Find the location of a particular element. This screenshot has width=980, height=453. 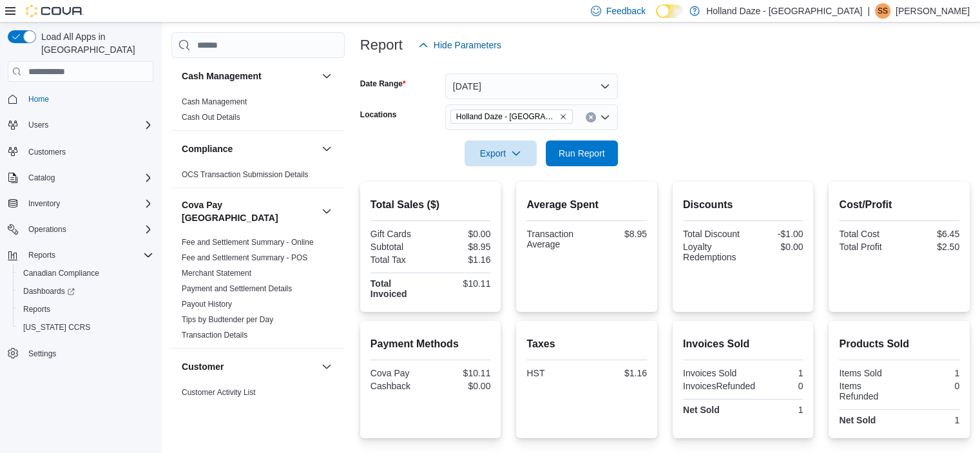

h2: Total Sales ($) is located at coordinates (430, 205).